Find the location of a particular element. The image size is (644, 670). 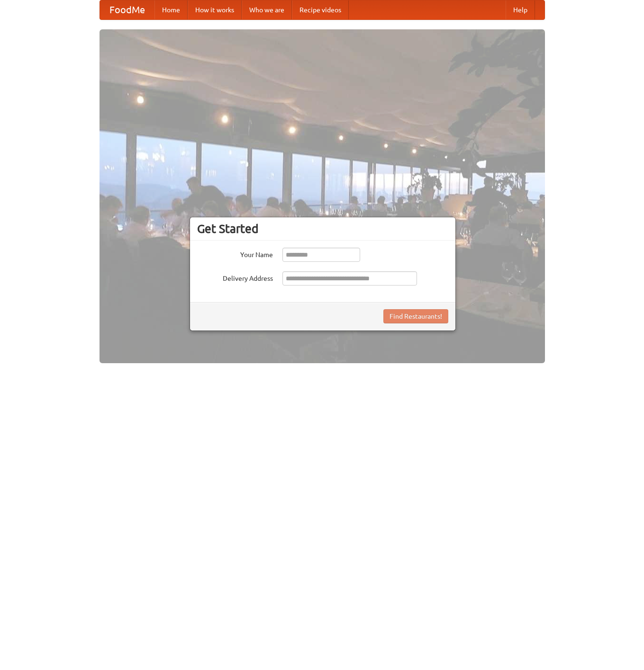

label: Your Name is located at coordinates (235, 253).